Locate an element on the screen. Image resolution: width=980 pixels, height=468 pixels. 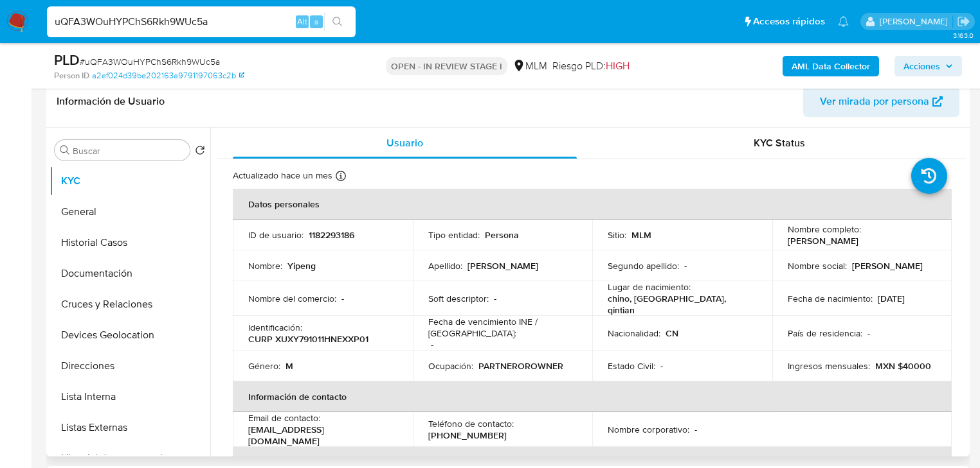
p: Lugar de nacimiento : is located at coordinates (649, 287).